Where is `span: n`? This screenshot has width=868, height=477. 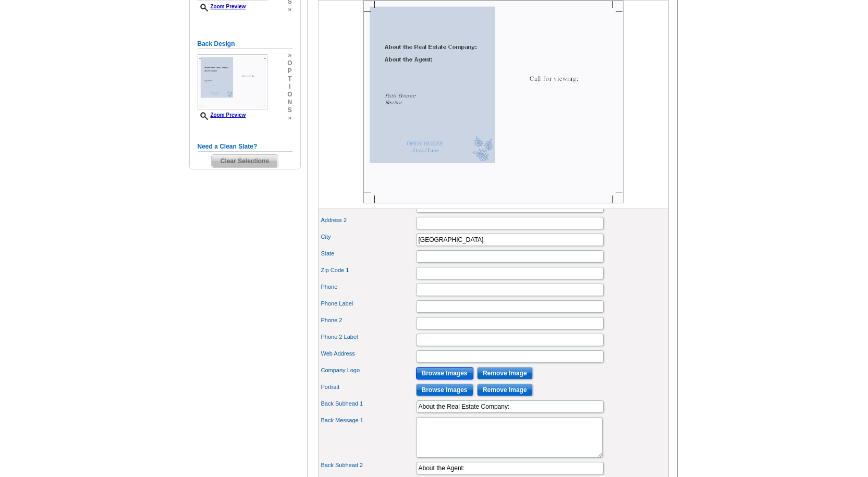
span: n is located at coordinates (289, 102).